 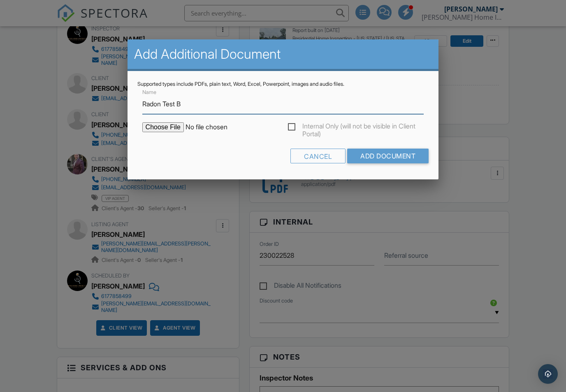 What do you see at coordinates (283, 84) in the screenshot?
I see `div: Supported types include PDFs, plain text, Word, Excel, Powerpoint, images and audio files.` at bounding box center [283, 84].